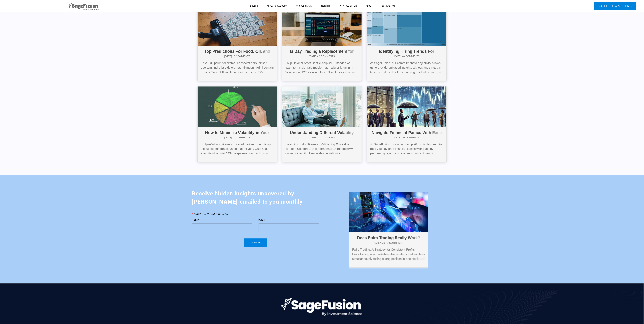 The image size is (644, 324). I want to click on a: Insights, so click(326, 6).